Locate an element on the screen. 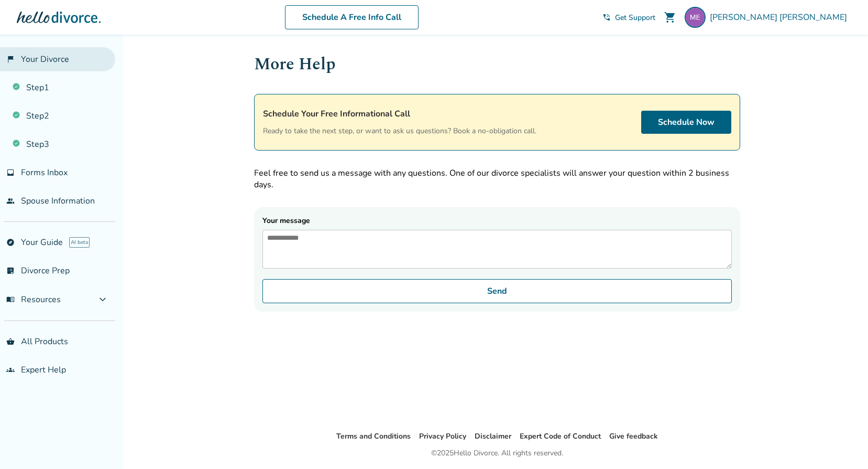  div: Ready to take the next step, or want to ask us questions? Book a no-obligation call. is located at coordinates (399, 122).